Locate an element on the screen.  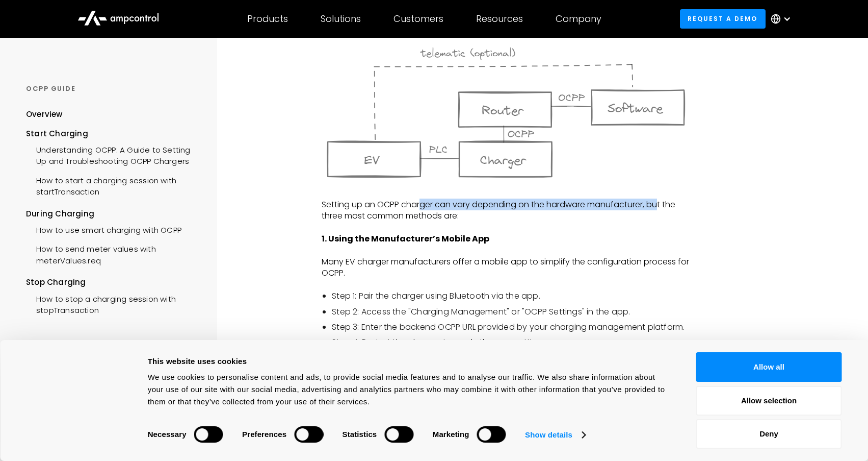
div: Resources is located at coordinates (500, 19).